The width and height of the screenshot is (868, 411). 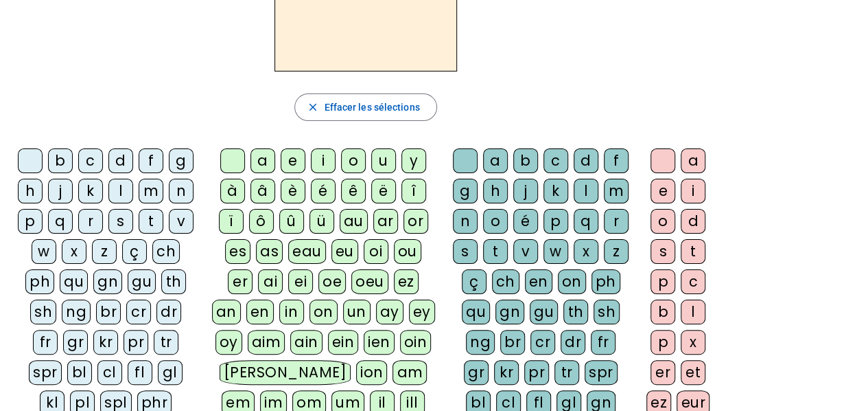 I want to click on div: è, so click(x=293, y=191).